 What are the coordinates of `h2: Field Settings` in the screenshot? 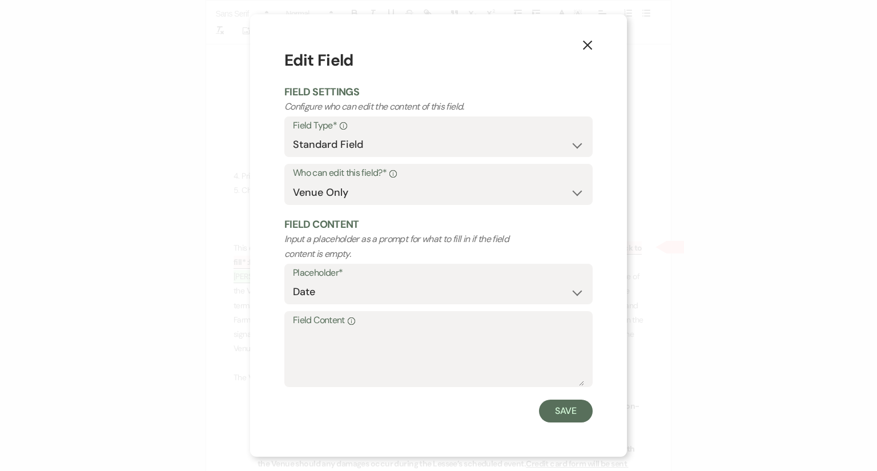 It's located at (438, 92).